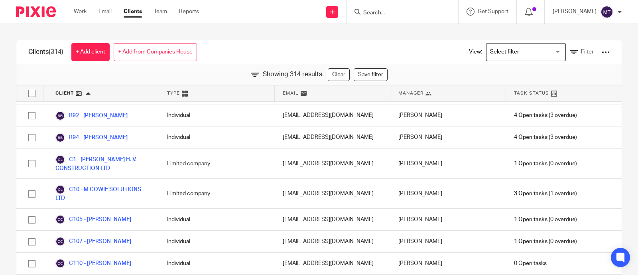 Image resolution: width=638 pixels, height=275 pixels. What do you see at coordinates (103, 193) in the screenshot?
I see `a: C10 - M COWIE SOLUTIONS LTD` at bounding box center [103, 193].